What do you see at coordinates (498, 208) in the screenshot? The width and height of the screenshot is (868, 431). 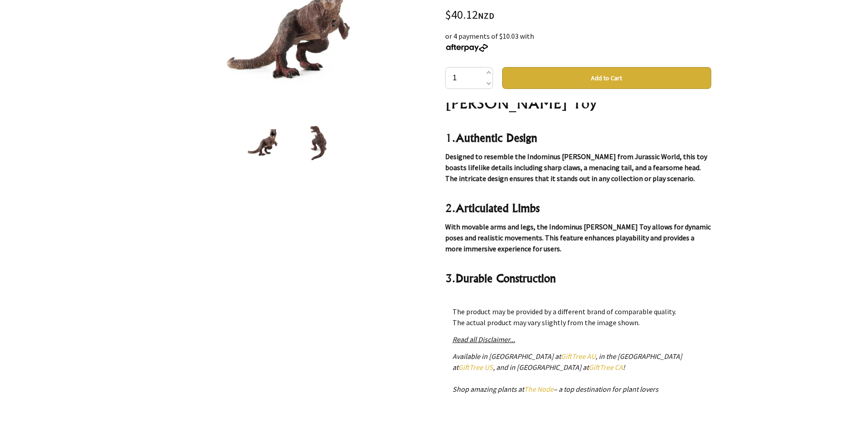 I see `strong: Articulated Limbs` at bounding box center [498, 208].